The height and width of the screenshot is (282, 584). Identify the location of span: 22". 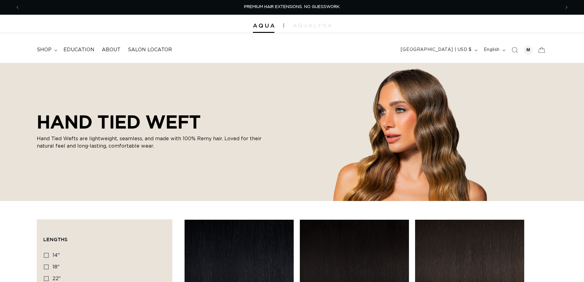
(56, 278).